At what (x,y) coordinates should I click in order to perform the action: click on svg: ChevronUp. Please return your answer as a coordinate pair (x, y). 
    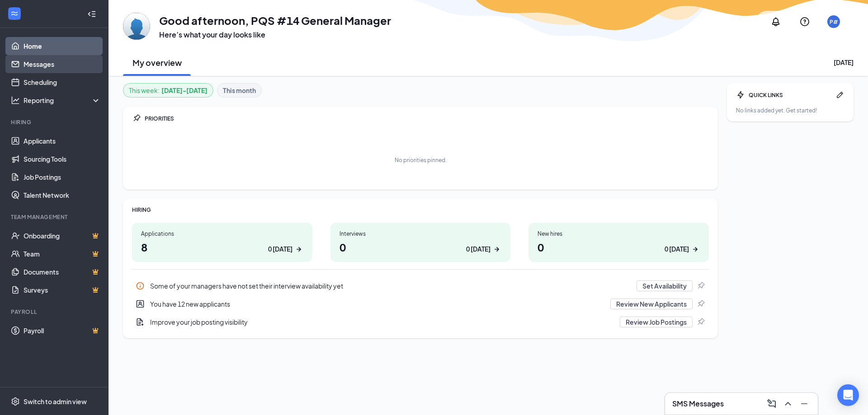
    Looking at the image, I should click on (788, 404).